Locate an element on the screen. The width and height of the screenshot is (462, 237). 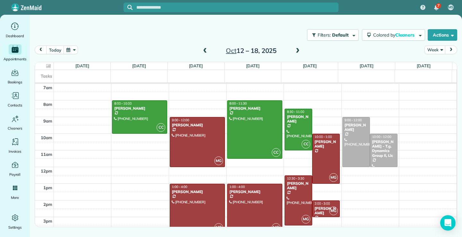
span: 7am is located at coordinates (48, 88).